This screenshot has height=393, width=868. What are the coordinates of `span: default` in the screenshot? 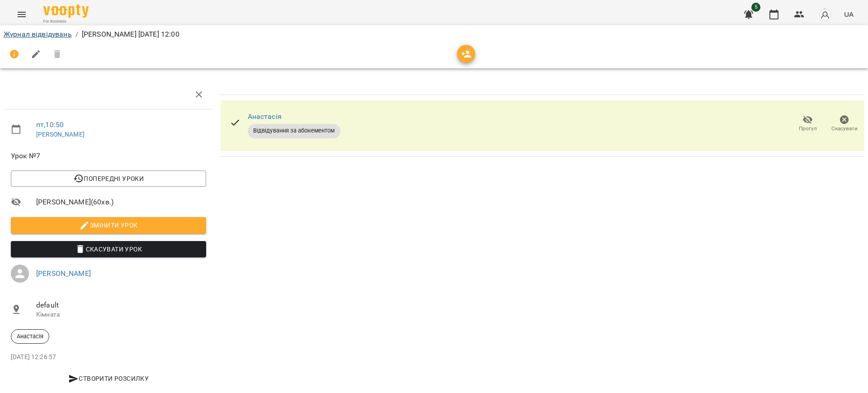 It's located at (121, 305).